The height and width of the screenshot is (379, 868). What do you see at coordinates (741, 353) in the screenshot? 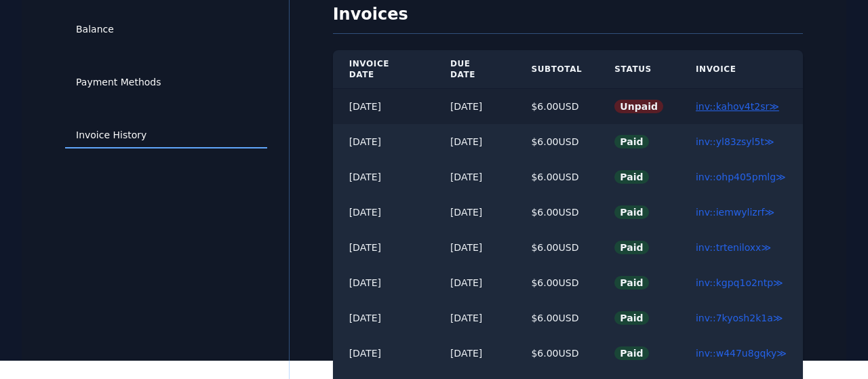
I see `a: inv::w447u8gqky≫` at bounding box center [741, 353].